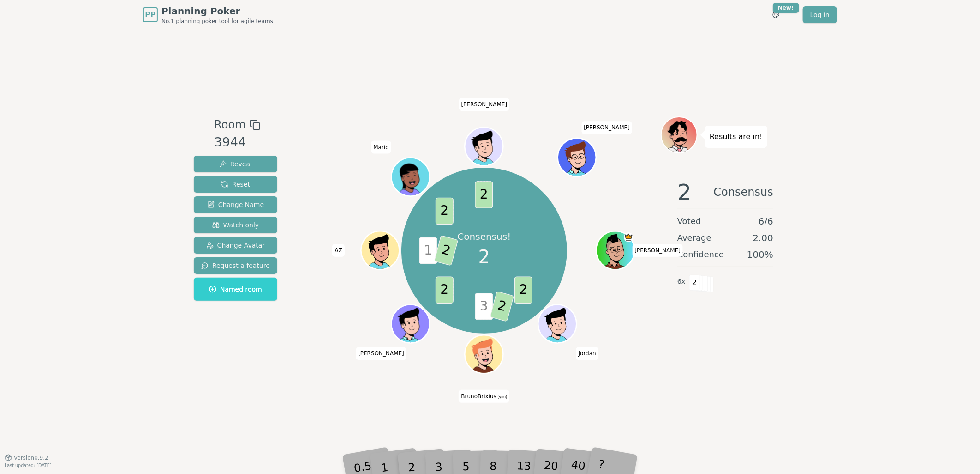 The width and height of the screenshot is (980, 474). Describe the element at coordinates (235, 184) in the screenshot. I see `span: Reset` at that location.